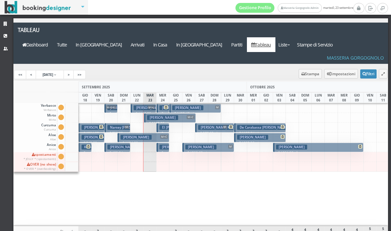  I want to click on div: MAR 23, so click(150, 97).